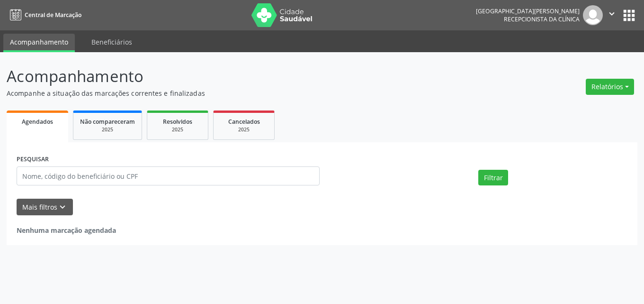  I want to click on input: Nome, código do beneficiário ou CPF, so click(168, 176).